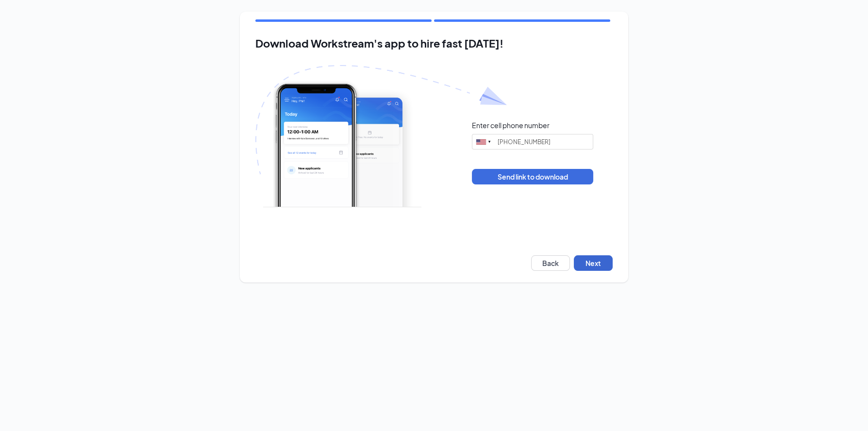  What do you see at coordinates (550, 263) in the screenshot?
I see `button: Back` at bounding box center [550, 263].